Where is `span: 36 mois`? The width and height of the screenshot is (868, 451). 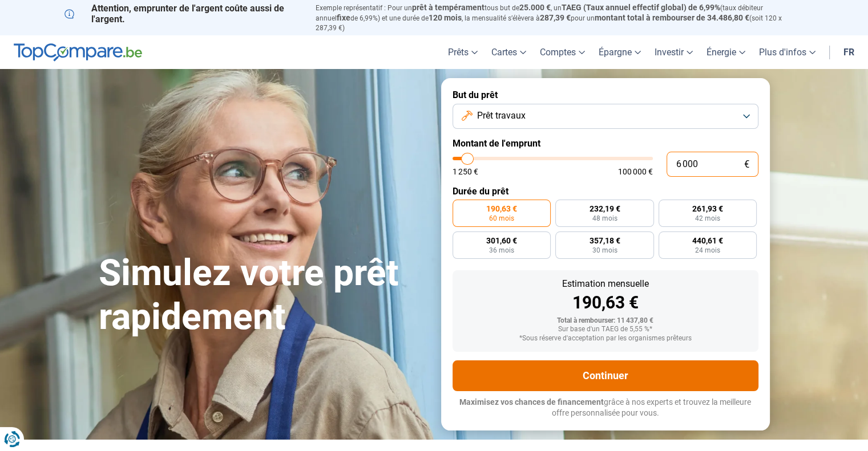
span: 36 mois is located at coordinates (502, 250).